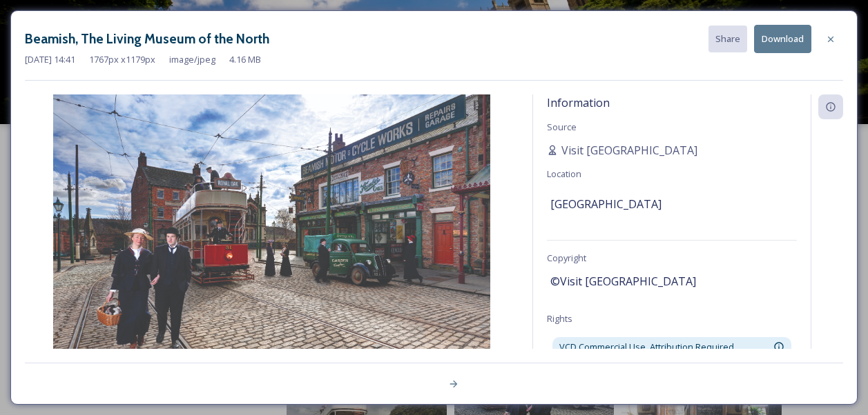 The height and width of the screenshot is (415, 868). I want to click on span: Information, so click(578, 103).